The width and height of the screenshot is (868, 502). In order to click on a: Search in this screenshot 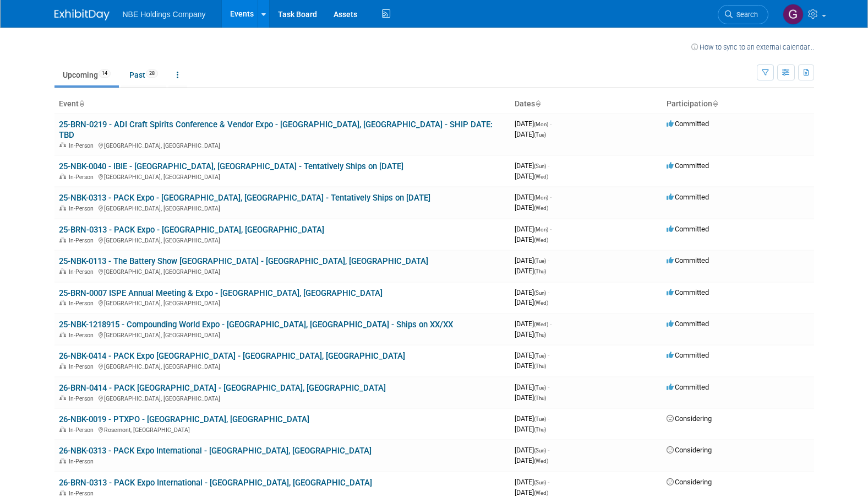, I will do `click(743, 15)`.